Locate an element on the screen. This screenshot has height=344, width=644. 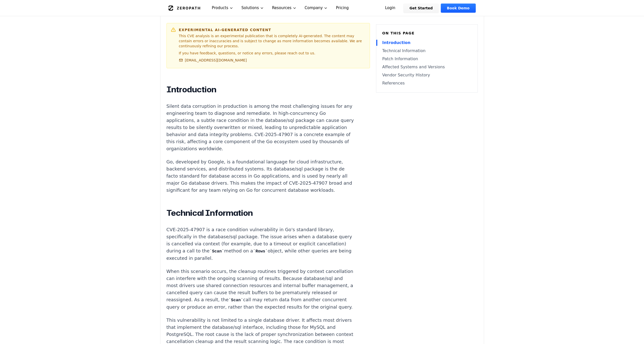
a: Login is located at coordinates (390, 8).